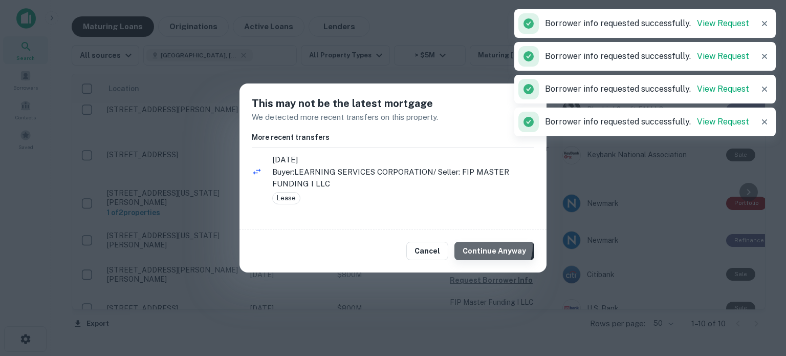 The width and height of the screenshot is (786, 356). Describe the element at coordinates (393, 103) in the screenshot. I see `h5: This may not be the latest mortgage` at that location.